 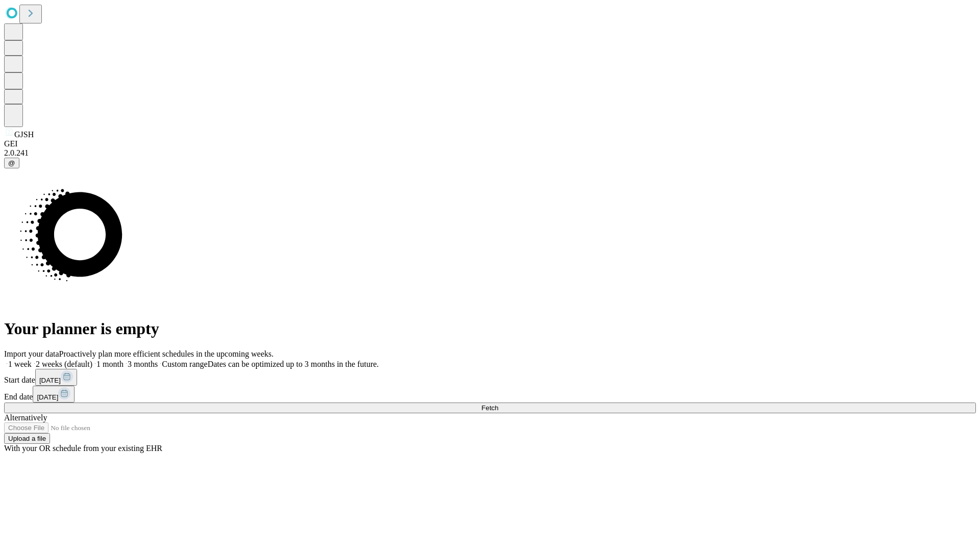 What do you see at coordinates (490, 377) in the screenshot?
I see `div: Start date` at bounding box center [490, 377].